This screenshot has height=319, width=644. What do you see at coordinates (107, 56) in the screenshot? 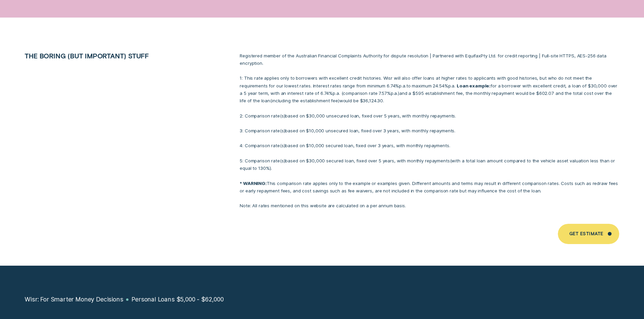
I see `h2: The boring (but important) stuff` at bounding box center [107, 56].